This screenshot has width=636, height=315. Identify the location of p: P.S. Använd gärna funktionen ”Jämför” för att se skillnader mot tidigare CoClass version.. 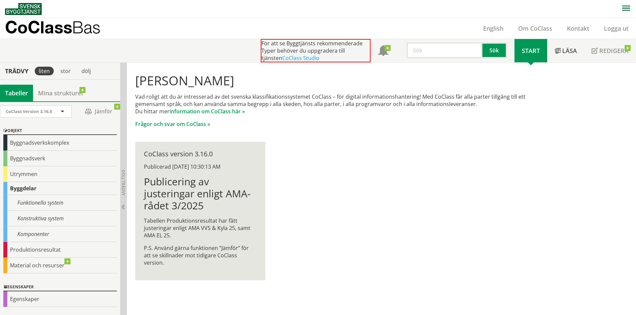
(200, 256).